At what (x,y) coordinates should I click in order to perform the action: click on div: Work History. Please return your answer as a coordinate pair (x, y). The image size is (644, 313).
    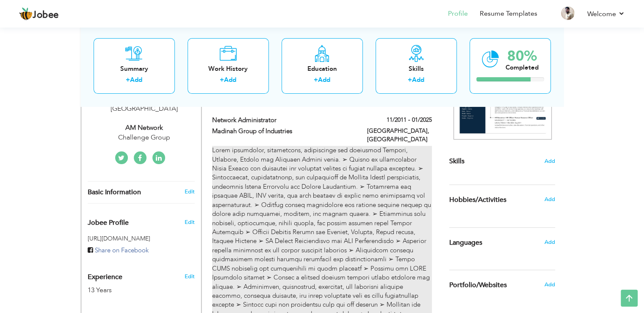
    Looking at the image, I should click on (228, 69).